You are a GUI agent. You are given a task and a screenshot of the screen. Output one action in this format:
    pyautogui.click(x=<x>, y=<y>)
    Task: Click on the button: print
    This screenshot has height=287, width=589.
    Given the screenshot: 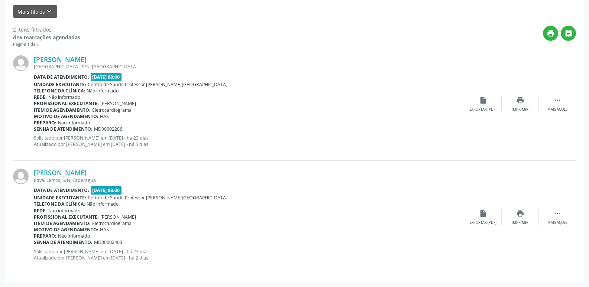 What is the action you would take?
    pyautogui.click(x=550, y=33)
    